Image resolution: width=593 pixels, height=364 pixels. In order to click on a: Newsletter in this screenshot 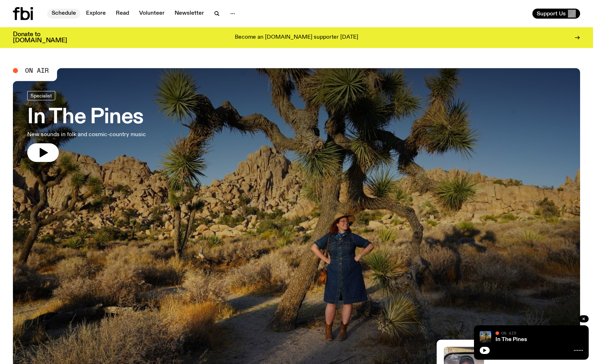, I will do `click(189, 14)`.